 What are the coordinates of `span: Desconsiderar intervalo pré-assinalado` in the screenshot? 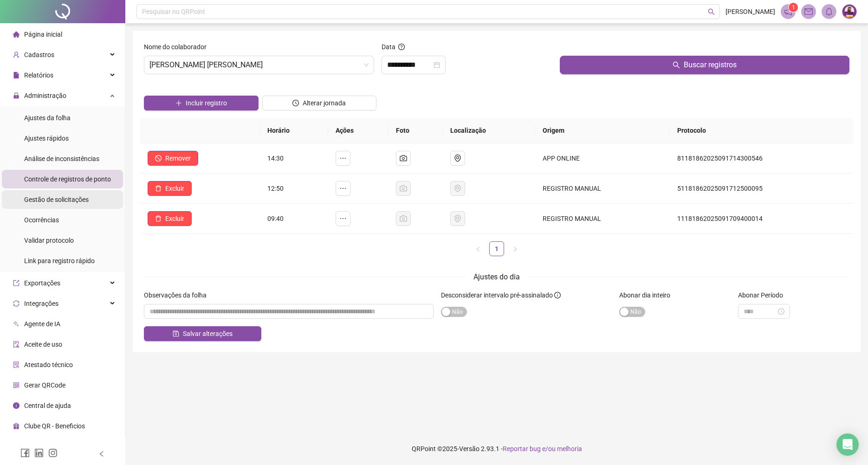 It's located at (496, 295).